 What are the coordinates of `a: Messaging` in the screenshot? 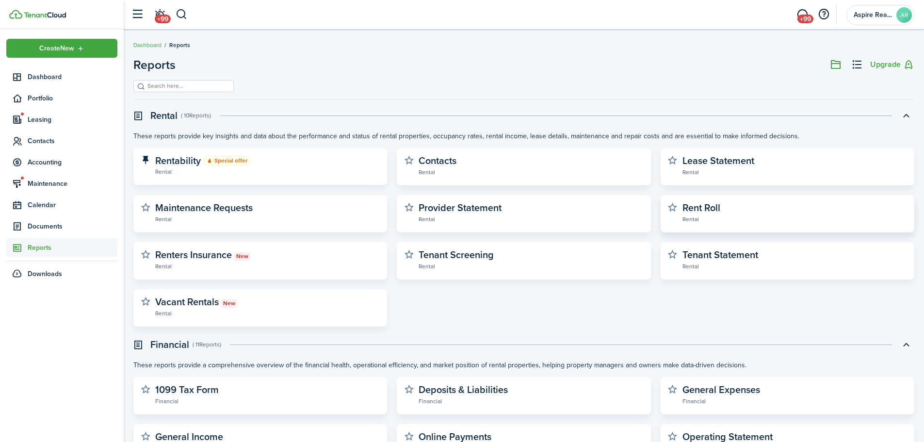 It's located at (803, 15).